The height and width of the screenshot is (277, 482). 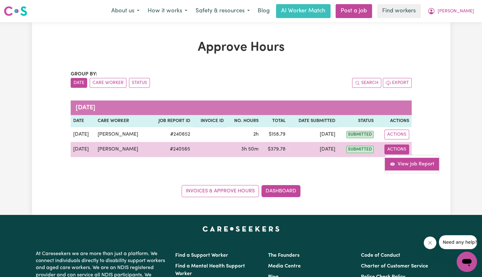 What do you see at coordinates (16, 11) in the screenshot?
I see `img: Careseekers logo` at bounding box center [16, 11].